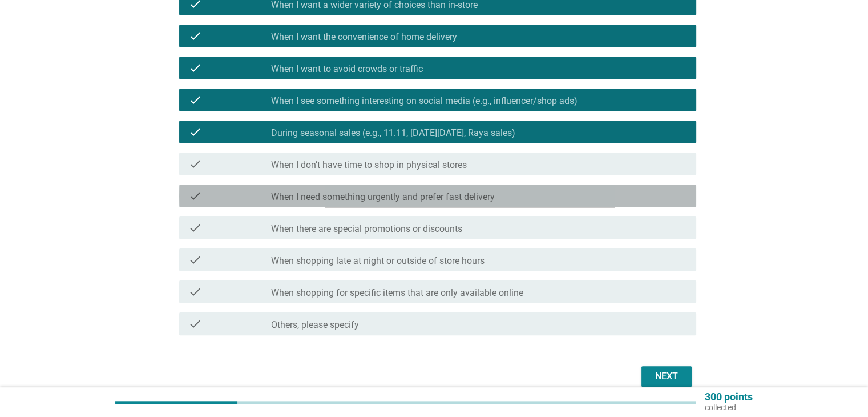  I want to click on label: When I want the convenience of home delivery, so click(364, 37).